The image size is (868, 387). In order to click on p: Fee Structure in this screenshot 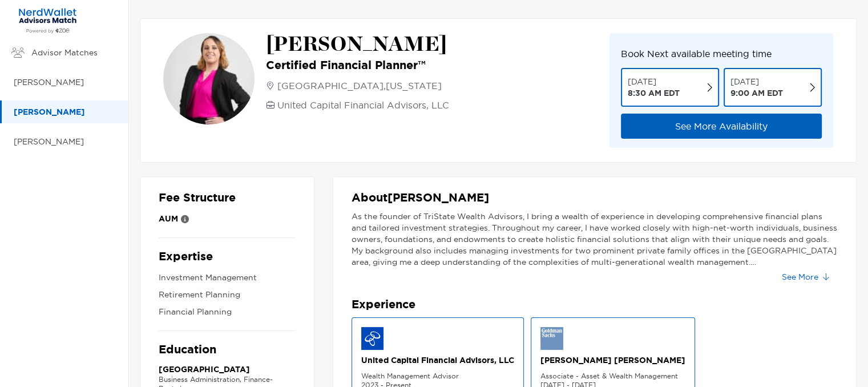, I will do `click(227, 197)`.